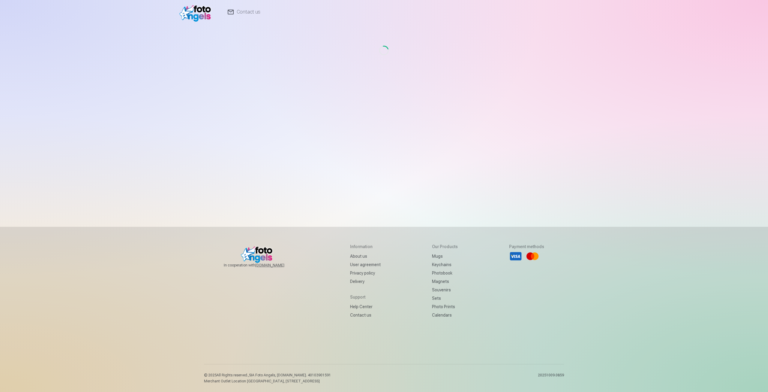 Image resolution: width=768 pixels, height=392 pixels. Describe the element at coordinates (261, 265) in the screenshot. I see `span: In cooperation with` at that location.